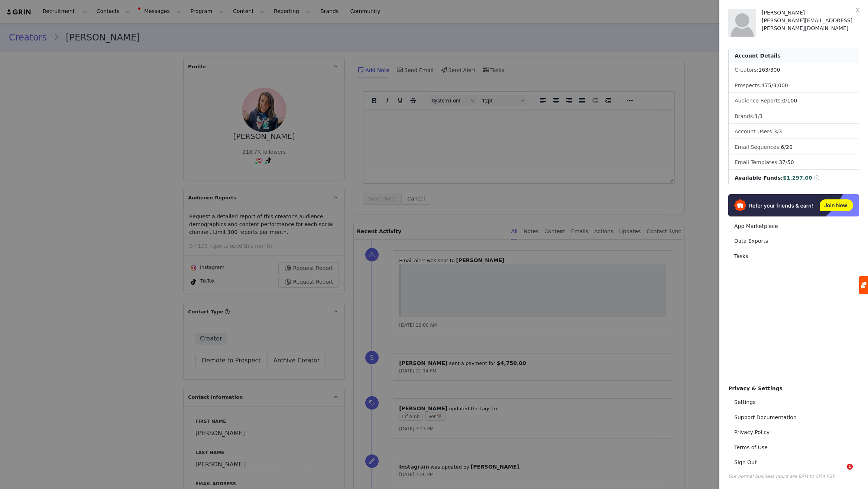  Describe the element at coordinates (782, 162) in the screenshot. I see `span: 37` at that location.